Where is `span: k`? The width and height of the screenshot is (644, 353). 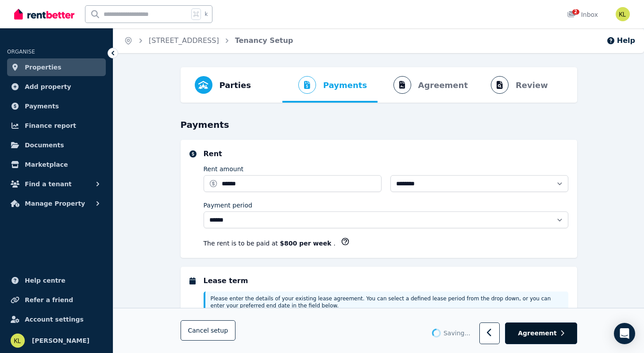
span: k is located at coordinates (206, 14).